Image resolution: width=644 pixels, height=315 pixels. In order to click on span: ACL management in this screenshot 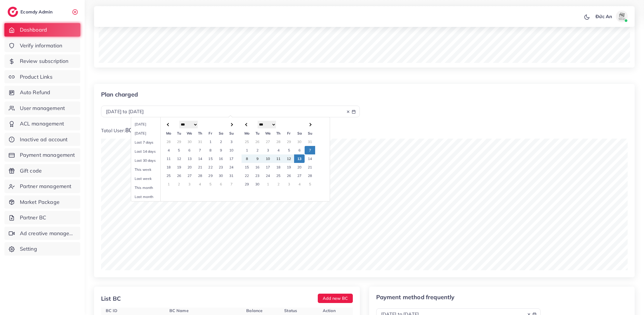, I will do `click(42, 123)`.